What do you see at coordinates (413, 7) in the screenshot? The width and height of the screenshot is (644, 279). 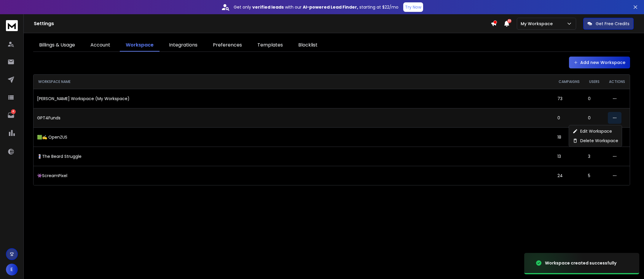 I see `p: Try Now` at bounding box center [413, 7].